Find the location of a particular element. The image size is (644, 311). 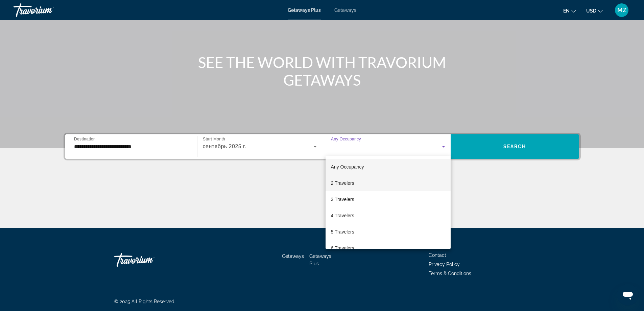

span: 5 Travelers is located at coordinates (342, 232).